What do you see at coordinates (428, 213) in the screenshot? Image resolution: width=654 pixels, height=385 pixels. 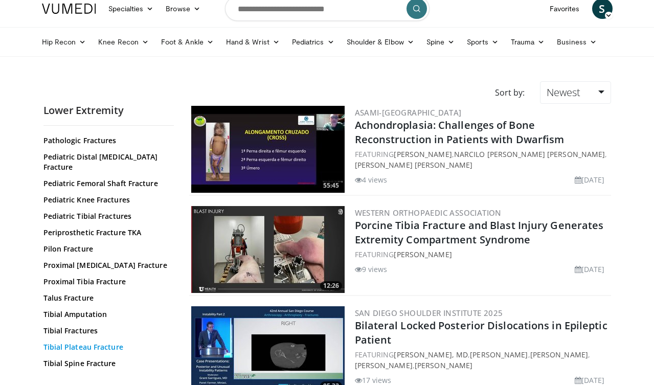 I see `a: Western Orthopaedic Association` at bounding box center [428, 213].